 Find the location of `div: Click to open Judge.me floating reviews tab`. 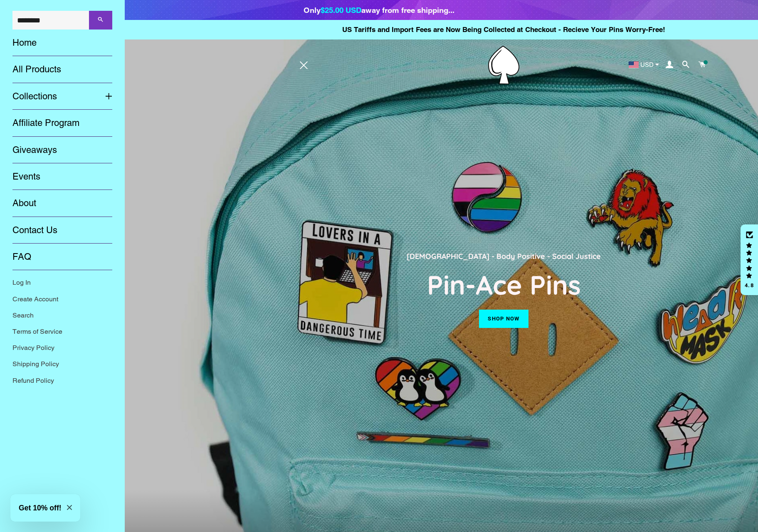

div: Click to open Judge.me floating reviews tab is located at coordinates (749, 259).